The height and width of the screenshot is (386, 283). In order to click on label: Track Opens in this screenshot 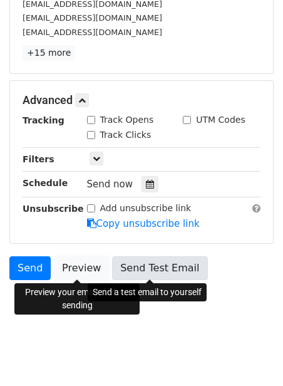, I will do `click(127, 120)`.